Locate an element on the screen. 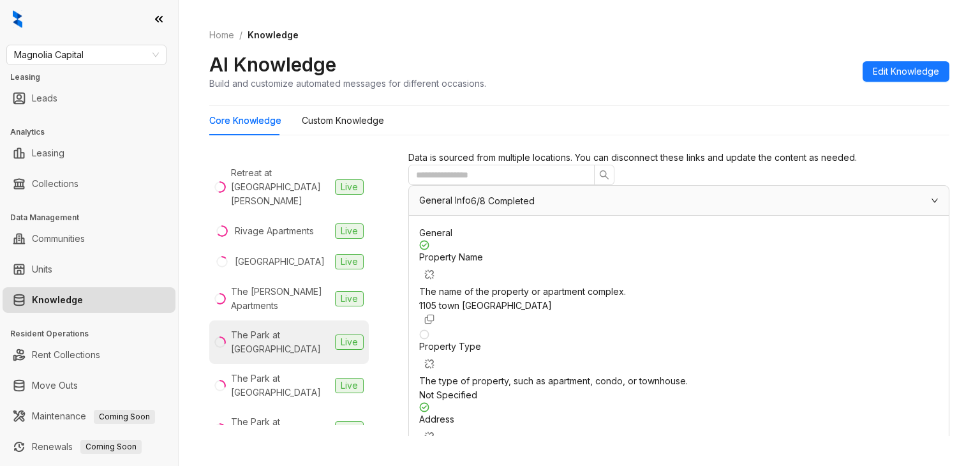  div: Rivage Apartments is located at coordinates (275, 231).